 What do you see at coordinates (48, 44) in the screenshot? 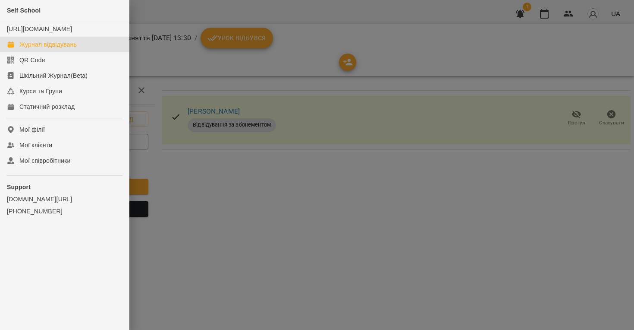
I see `div: Журнал відвідувань` at bounding box center [48, 44].